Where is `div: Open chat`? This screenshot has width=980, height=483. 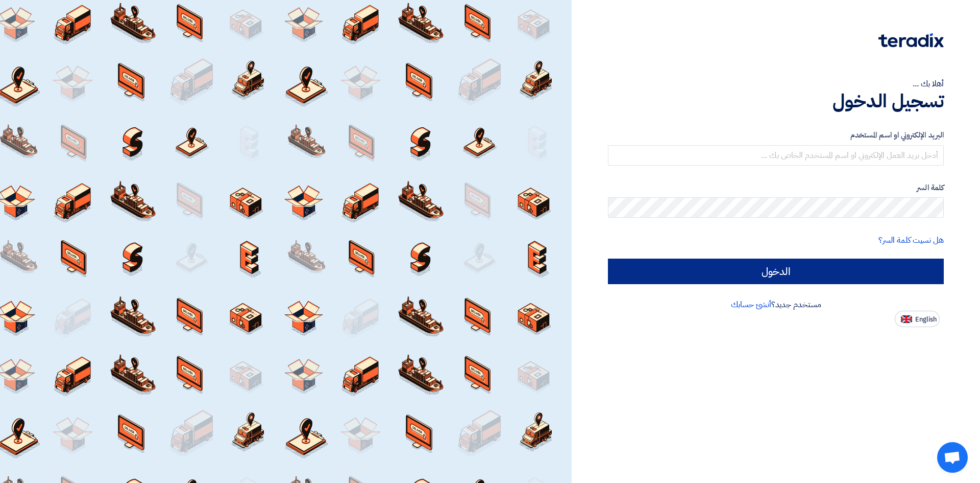
div: Open chat is located at coordinates (953, 457).